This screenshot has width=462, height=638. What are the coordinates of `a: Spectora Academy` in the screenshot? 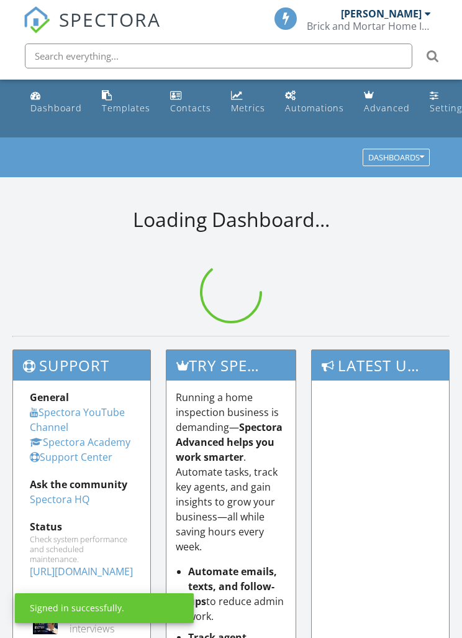 It's located at (80, 442).